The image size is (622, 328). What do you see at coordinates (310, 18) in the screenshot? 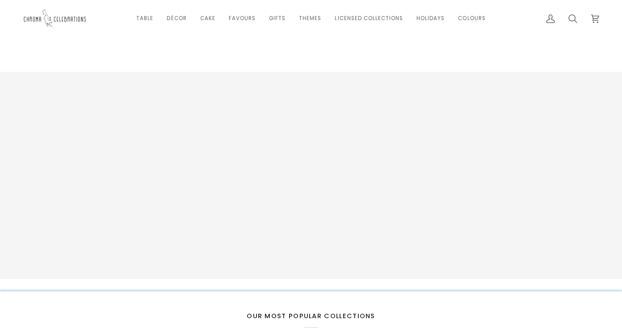
I see `span: Themes` at bounding box center [310, 18].